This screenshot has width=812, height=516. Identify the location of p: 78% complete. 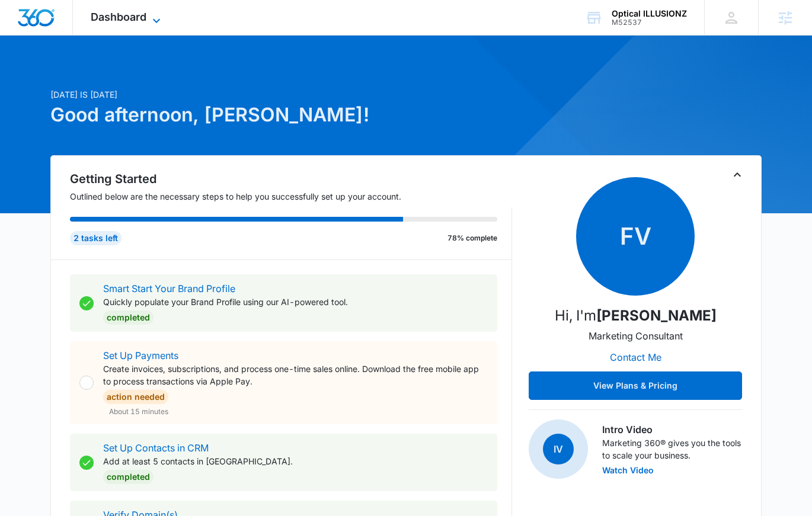
(472, 238).